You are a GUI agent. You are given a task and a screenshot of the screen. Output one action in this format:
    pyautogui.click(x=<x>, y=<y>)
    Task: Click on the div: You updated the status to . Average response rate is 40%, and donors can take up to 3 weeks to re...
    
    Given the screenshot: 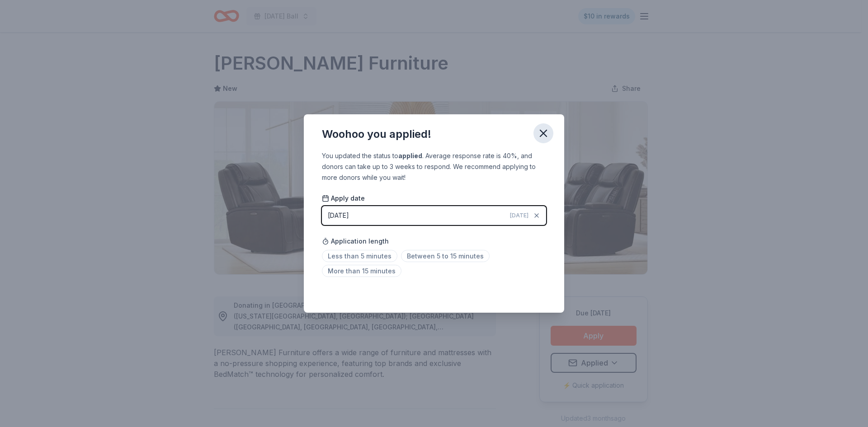 What is the action you would take?
    pyautogui.click(x=434, y=167)
    